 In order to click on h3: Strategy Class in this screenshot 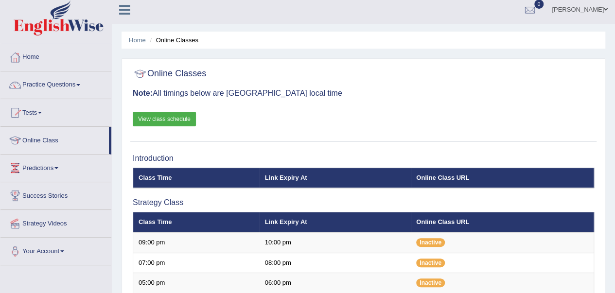, I will do `click(363, 203)`.